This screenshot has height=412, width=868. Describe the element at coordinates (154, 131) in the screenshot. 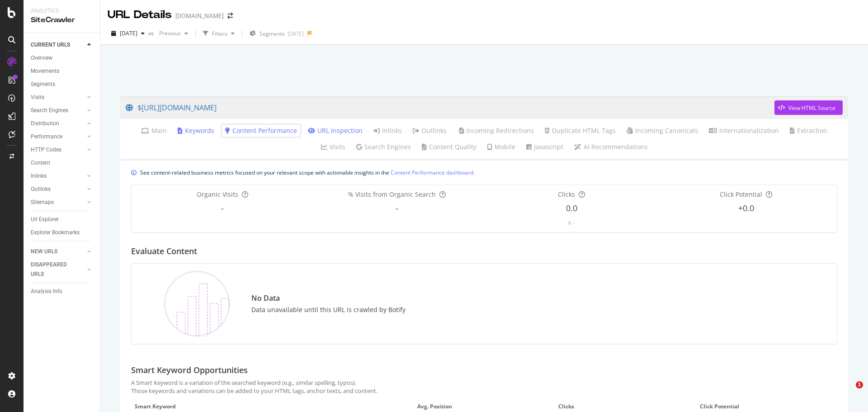

I see `a: Main` at that location.